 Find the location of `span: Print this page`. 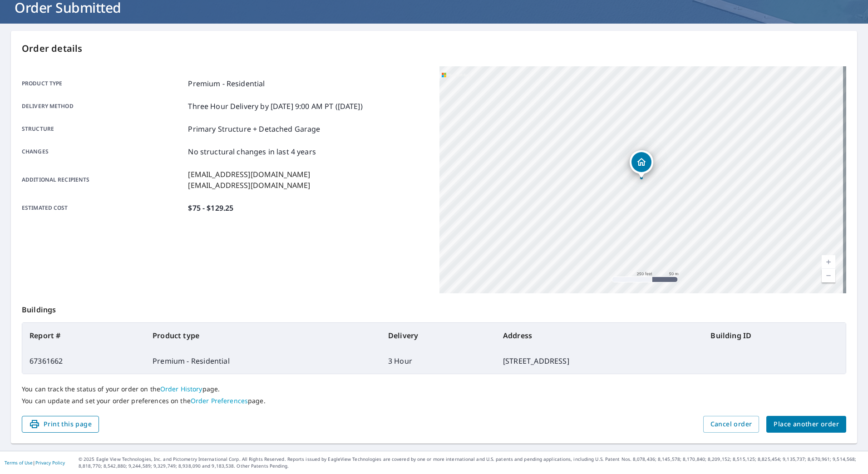

span: Print this page is located at coordinates (60, 425).